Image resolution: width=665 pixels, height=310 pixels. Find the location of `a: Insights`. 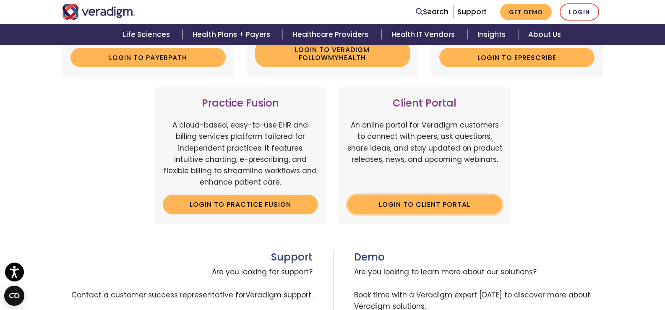

a: Insights is located at coordinates (492, 34).